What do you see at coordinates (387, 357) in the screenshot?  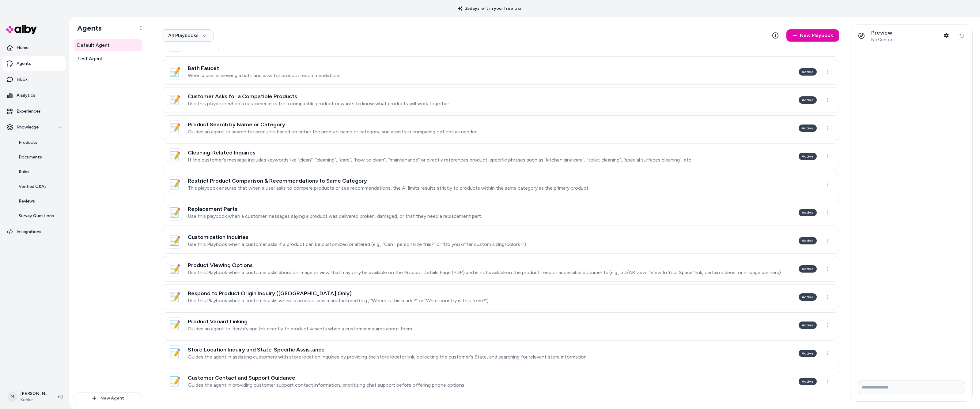 I see `p: Guides the agent in assisting customers with store location inquiries by providing the store loca...` at bounding box center [387, 357].